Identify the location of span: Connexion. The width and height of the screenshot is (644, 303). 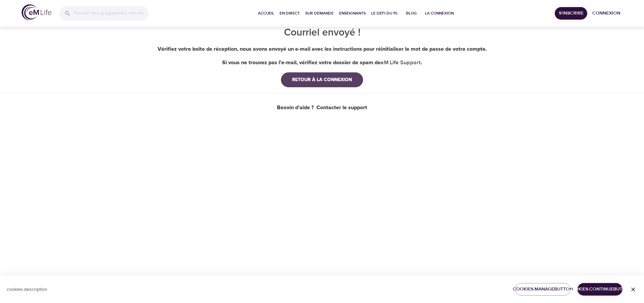
(606, 13).